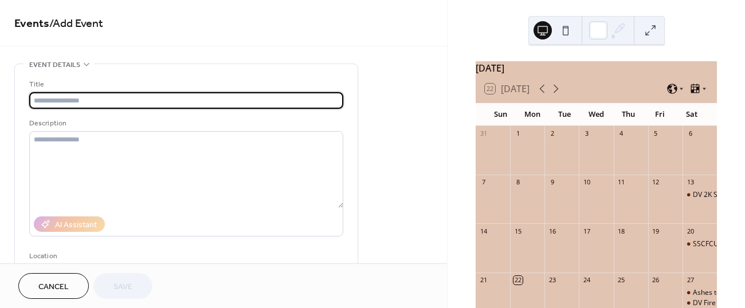 This screenshot has height=308, width=745. Describe the element at coordinates (517, 182) in the screenshot. I see `div: 8` at that location.